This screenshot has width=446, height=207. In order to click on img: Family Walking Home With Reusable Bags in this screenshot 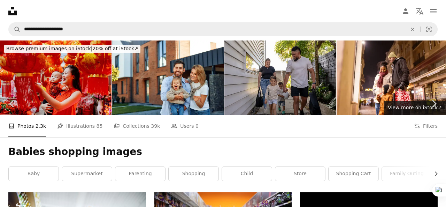, I will do `click(280, 77)`.